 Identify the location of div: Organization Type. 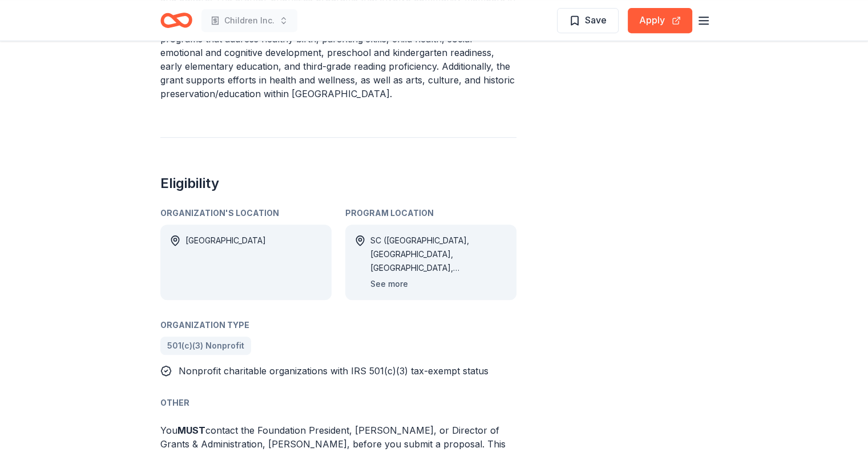
(339, 325).